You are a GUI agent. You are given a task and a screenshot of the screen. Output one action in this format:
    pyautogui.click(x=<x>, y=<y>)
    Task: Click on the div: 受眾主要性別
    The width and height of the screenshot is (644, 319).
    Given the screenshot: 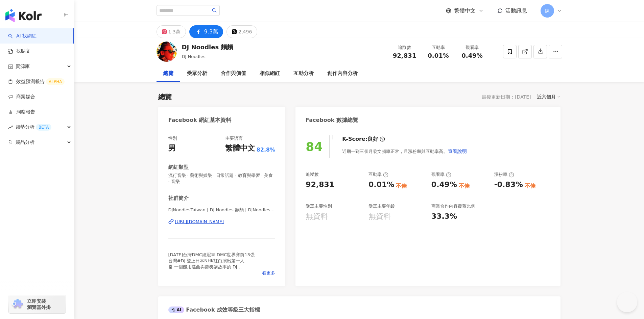 What is the action you would take?
    pyautogui.click(x=318, y=206)
    